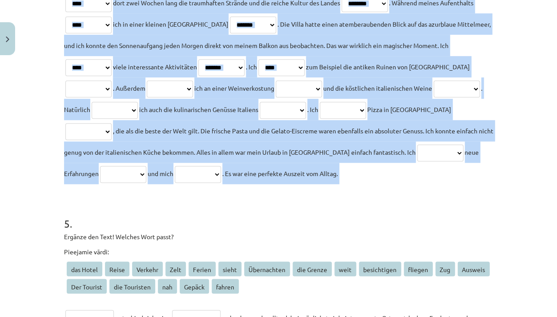 This screenshot has width=557, height=317. What do you see at coordinates (278, 35) in the screenshot?
I see `span: . Die Villa hatte einen atemberaubenden Blick auf das azurblaue Mittelmeer, und ich konnte den So...` at bounding box center [278, 35].